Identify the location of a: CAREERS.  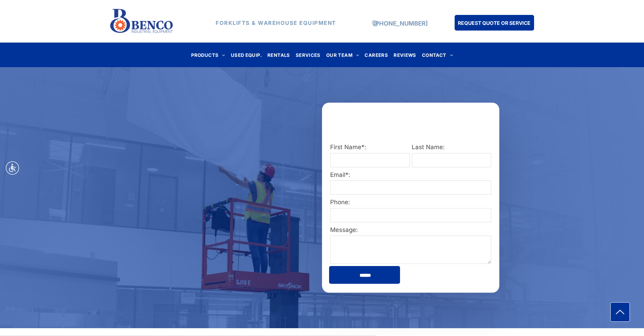
(376, 55).